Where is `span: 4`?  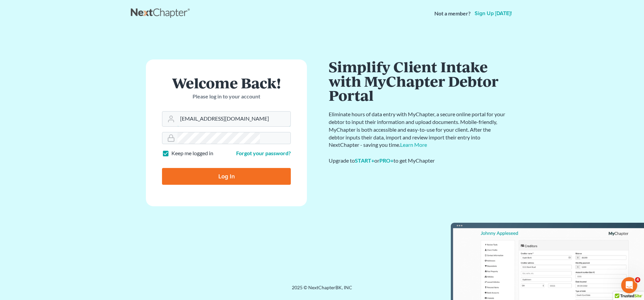 span: 4 is located at coordinates (638, 280).